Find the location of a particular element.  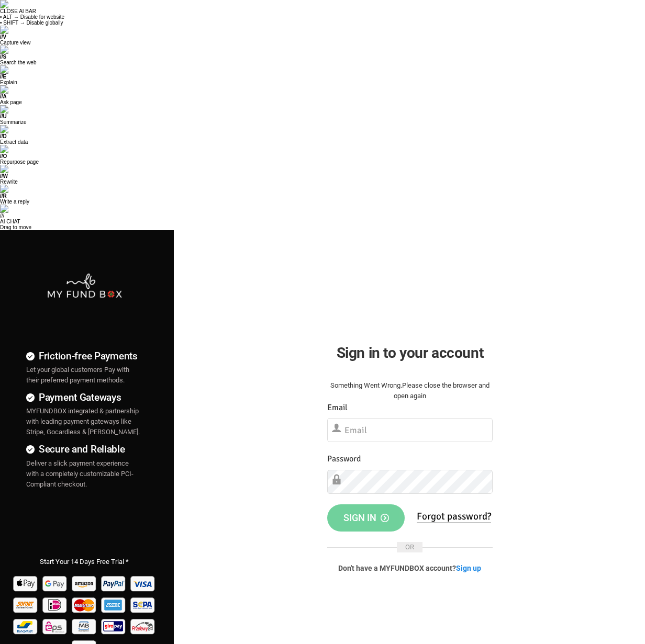

img: Amazon is located at coordinates (84, 583).